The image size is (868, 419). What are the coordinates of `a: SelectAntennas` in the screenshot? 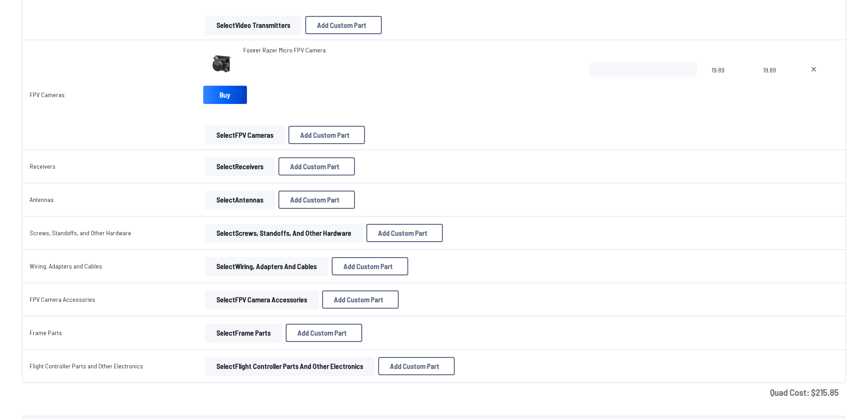 It's located at (240, 200).